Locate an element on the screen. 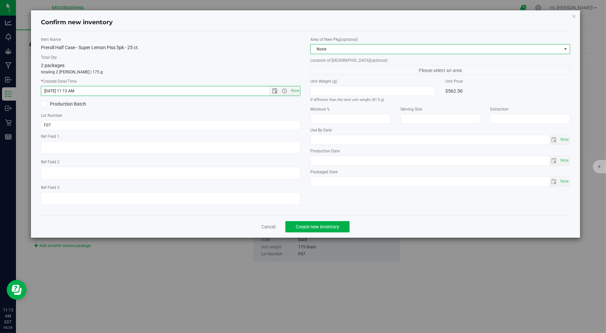  label: Unit Weight (g) is located at coordinates (372, 81).